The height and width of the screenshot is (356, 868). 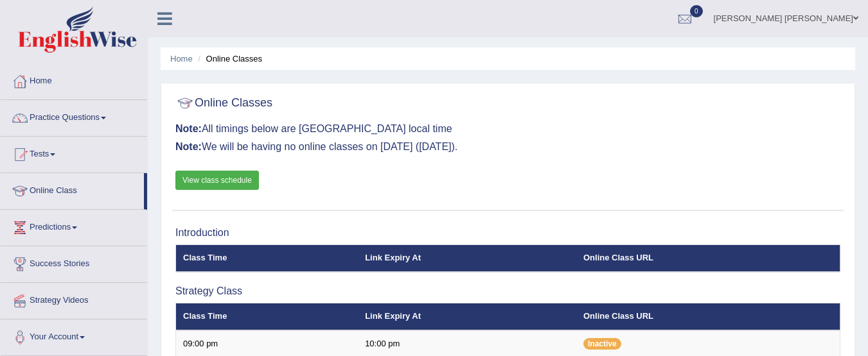 What do you see at coordinates (508, 233) in the screenshot?
I see `h3: Introduction` at bounding box center [508, 233].